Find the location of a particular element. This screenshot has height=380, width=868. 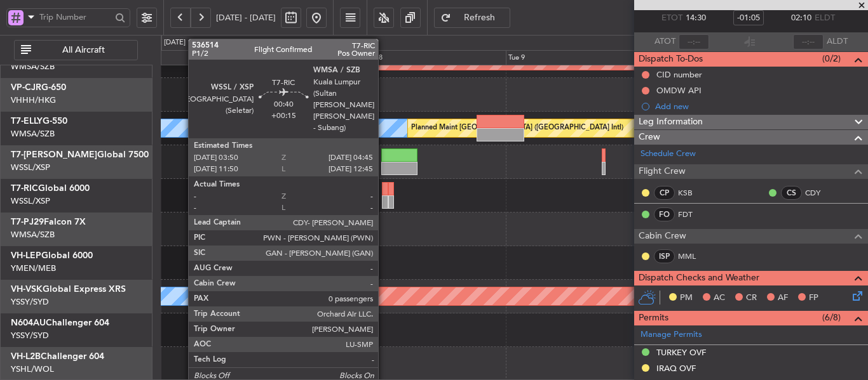

div: Sun 7 is located at coordinates (286, 58).